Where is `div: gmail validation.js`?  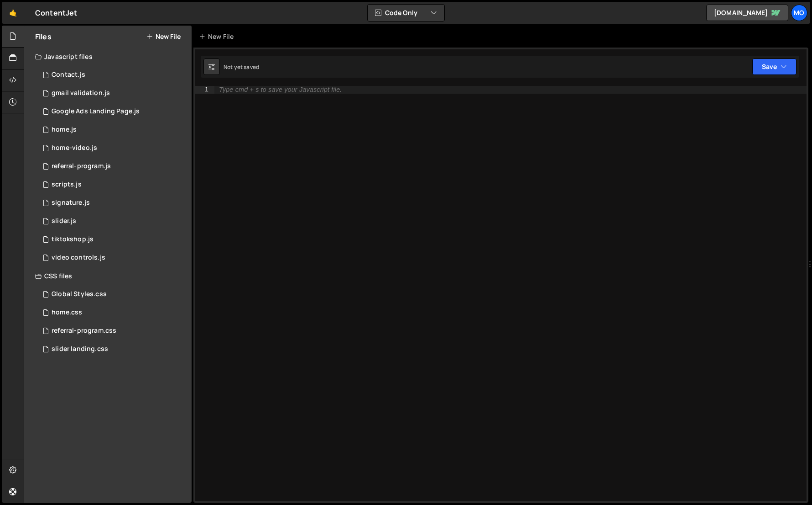
div: gmail validation.js is located at coordinates (81, 93).